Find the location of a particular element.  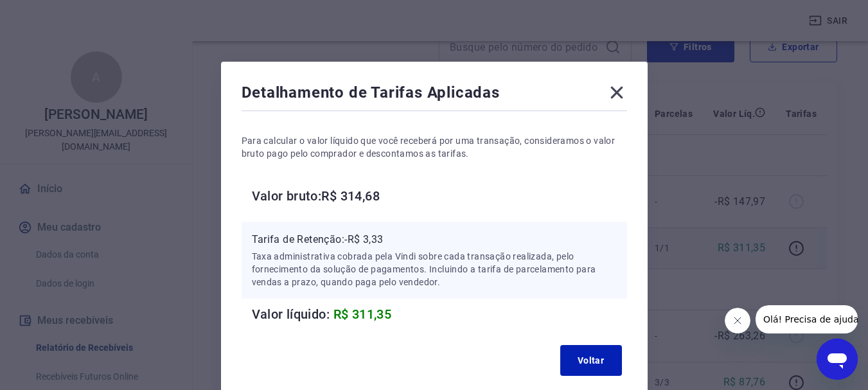

h6: Valor bruto: R$ 314,68 is located at coordinates (440, 195).